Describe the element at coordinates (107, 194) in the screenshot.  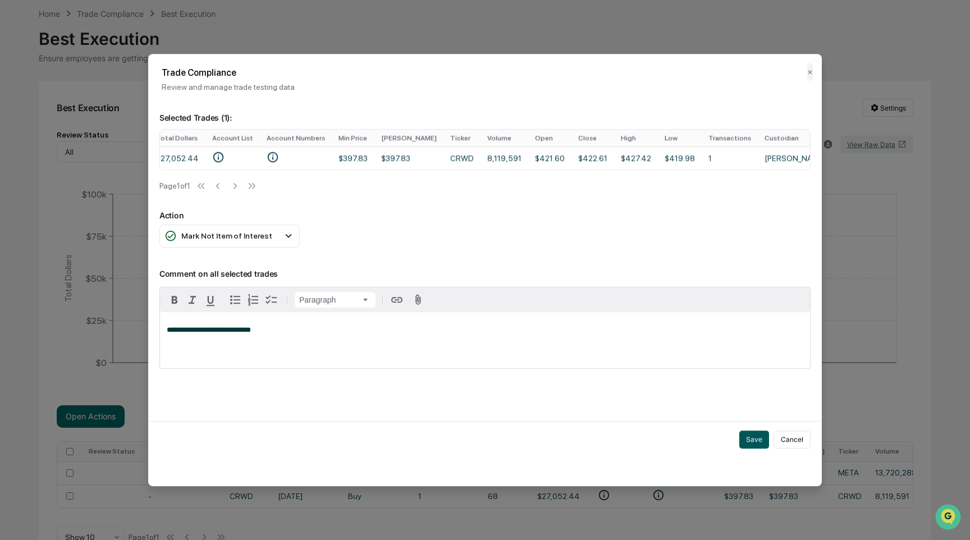
I see `a: Powered byPylon` at that location.